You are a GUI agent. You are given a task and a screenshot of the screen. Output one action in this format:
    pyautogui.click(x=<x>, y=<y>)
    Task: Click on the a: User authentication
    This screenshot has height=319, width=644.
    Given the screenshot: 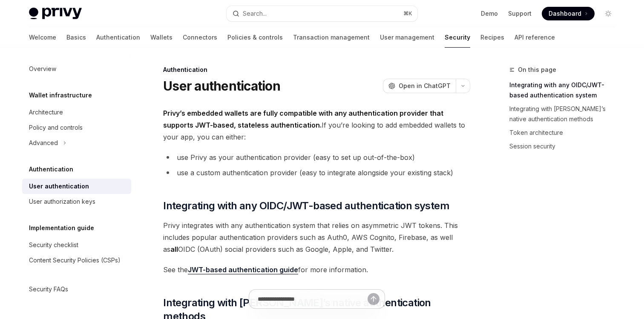 What is the action you would take?
    pyautogui.click(x=77, y=186)
    